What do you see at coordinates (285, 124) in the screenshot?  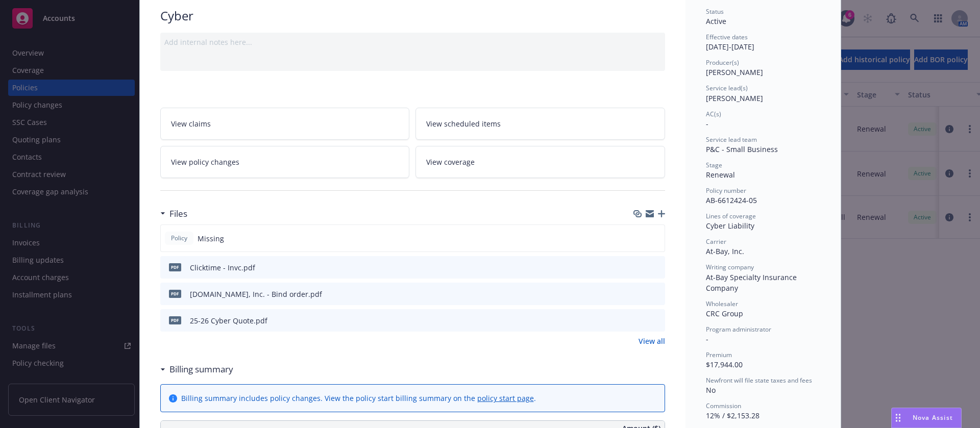 I see `a: View claims` at bounding box center [285, 124].